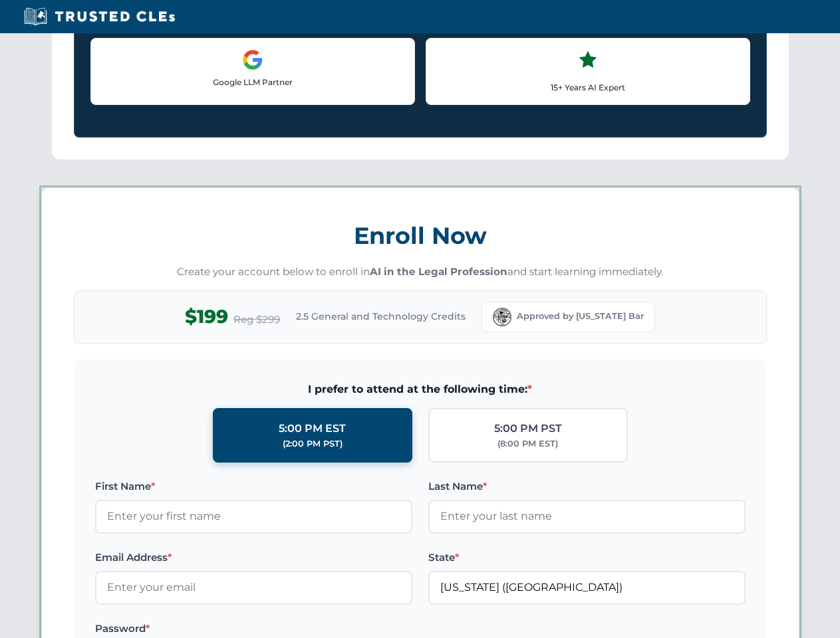 This screenshot has height=638, width=840. What do you see at coordinates (438, 271) in the screenshot?
I see `strong: AI in the Legal Profession` at bounding box center [438, 271].